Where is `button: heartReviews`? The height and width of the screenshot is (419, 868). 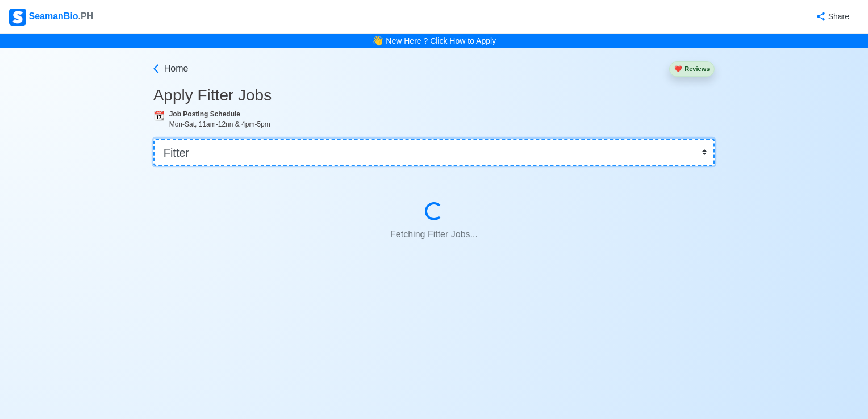
button: heartReviews is located at coordinates (691, 69).